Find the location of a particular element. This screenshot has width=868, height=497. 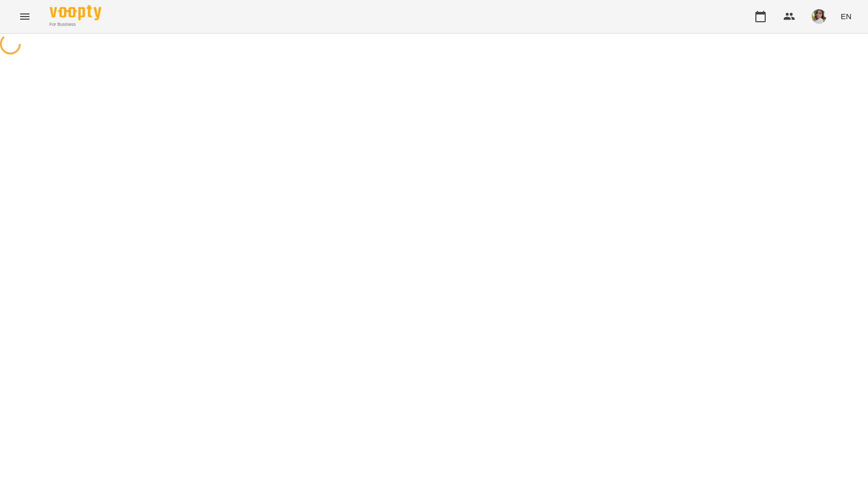

button: EN is located at coordinates (846, 16).